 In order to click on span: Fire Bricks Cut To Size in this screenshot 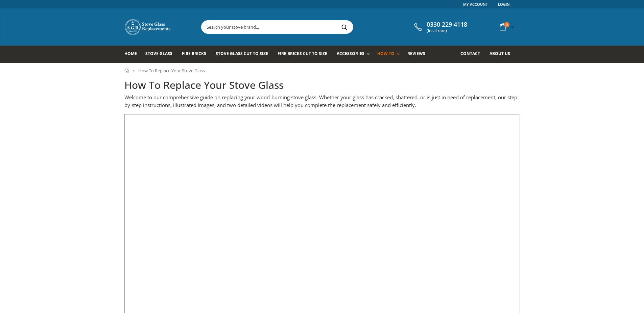, I will do `click(302, 54)`.